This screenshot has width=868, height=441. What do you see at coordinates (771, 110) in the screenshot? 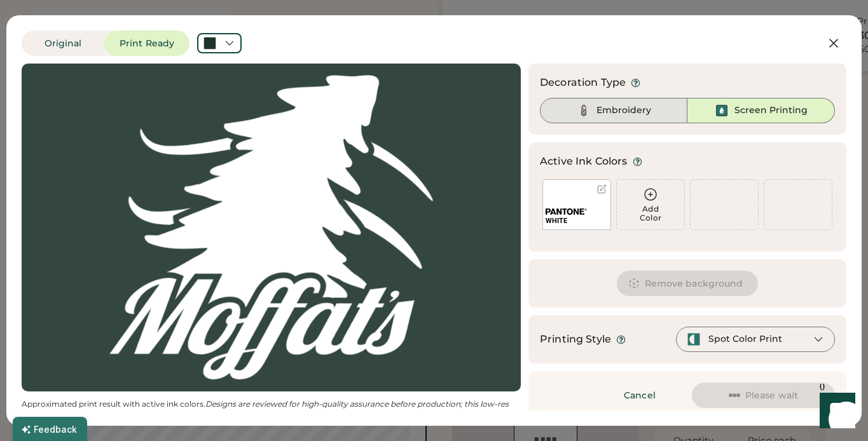
I see `div: Screen Printing` at bounding box center [771, 110].